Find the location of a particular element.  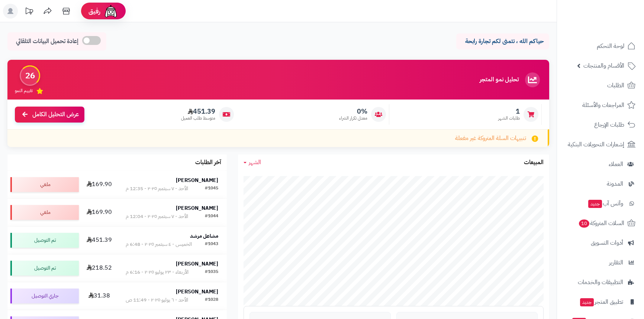

span: المراجعات والأسئلة is located at coordinates (603, 105).